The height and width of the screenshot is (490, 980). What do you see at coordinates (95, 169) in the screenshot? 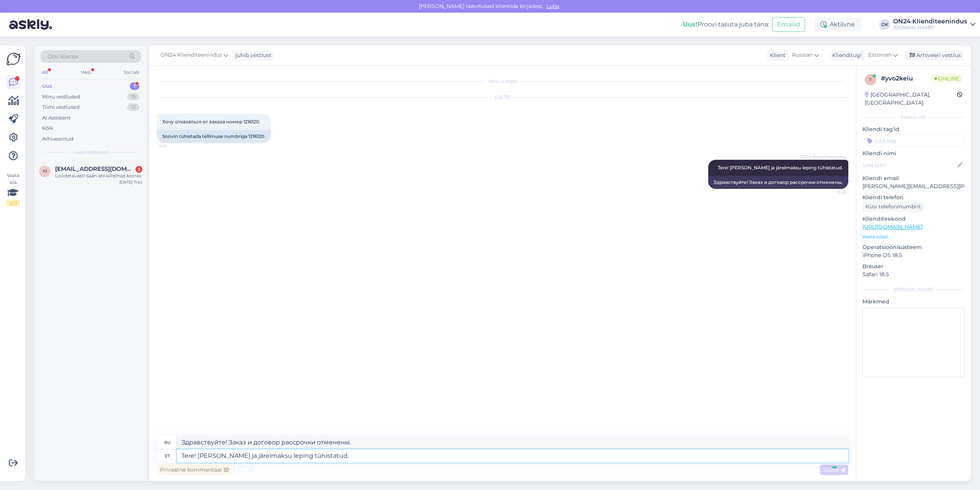
I see `span: mariliis.sikk@gmail.com` at bounding box center [95, 169].